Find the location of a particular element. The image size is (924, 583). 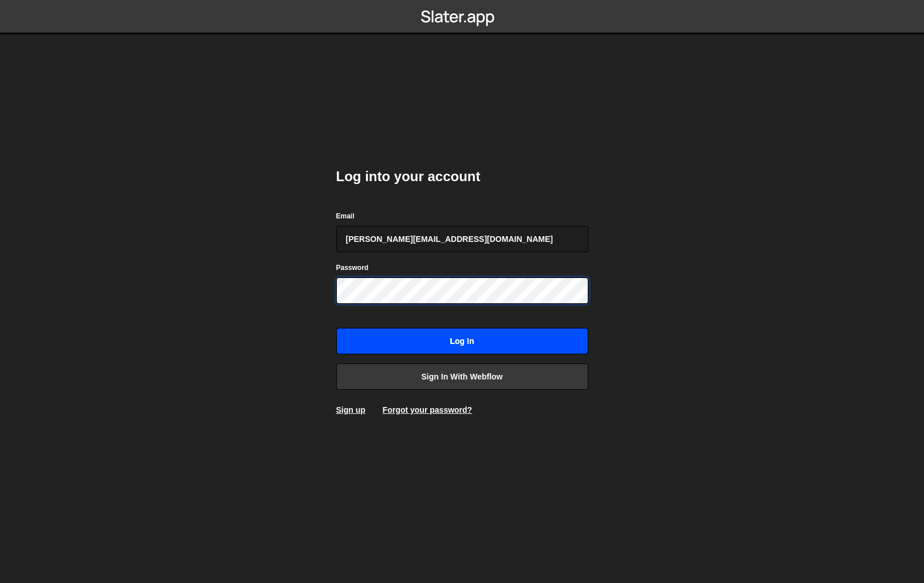

h2: Log into your account is located at coordinates (463, 176).